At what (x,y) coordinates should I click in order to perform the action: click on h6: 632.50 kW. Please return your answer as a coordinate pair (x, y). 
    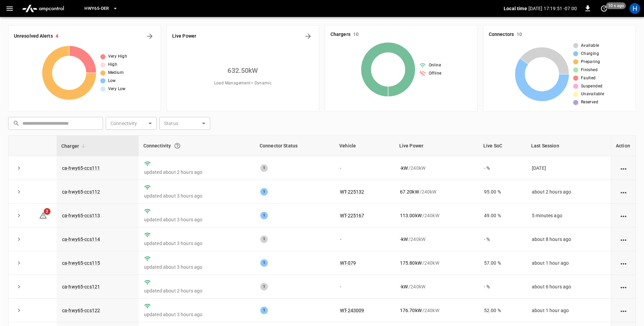
    Looking at the image, I should click on (243, 70).